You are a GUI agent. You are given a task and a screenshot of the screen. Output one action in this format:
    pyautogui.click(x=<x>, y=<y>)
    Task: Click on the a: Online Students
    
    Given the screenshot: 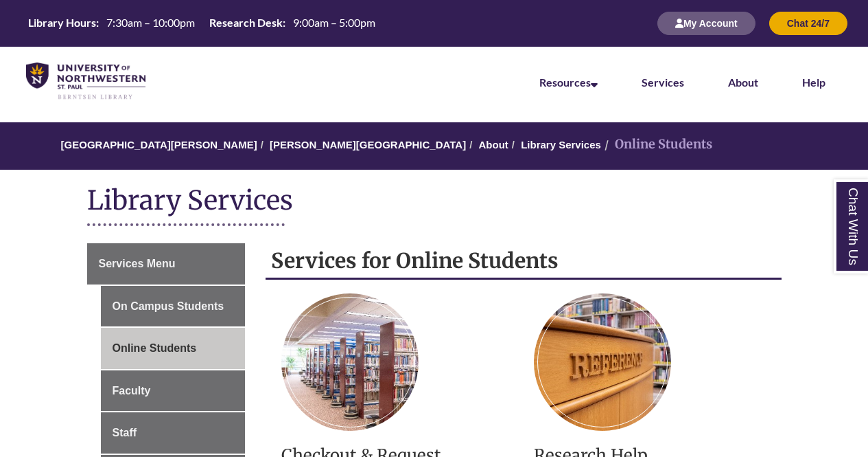 What is the action you would take?
    pyautogui.click(x=173, y=348)
    